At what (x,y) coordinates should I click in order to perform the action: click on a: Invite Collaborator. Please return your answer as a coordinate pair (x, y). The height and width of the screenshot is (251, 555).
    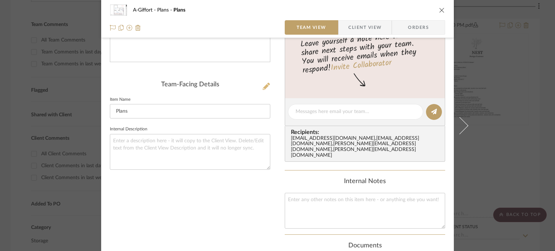
    Looking at the image, I should click on (361, 66).